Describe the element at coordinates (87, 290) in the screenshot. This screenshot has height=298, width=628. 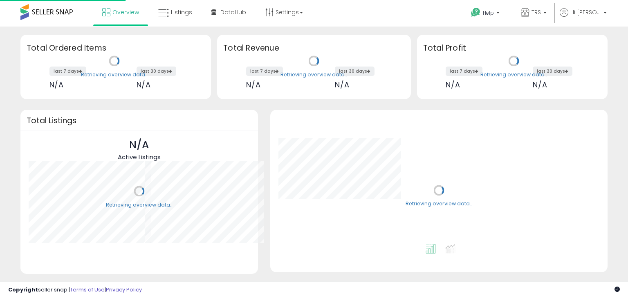
I see `a: Terms of Use` at that location.